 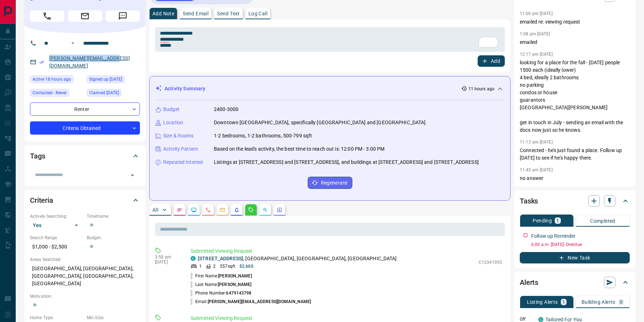 What do you see at coordinates (196, 13) in the screenshot?
I see `p: Send Email` at bounding box center [196, 13].